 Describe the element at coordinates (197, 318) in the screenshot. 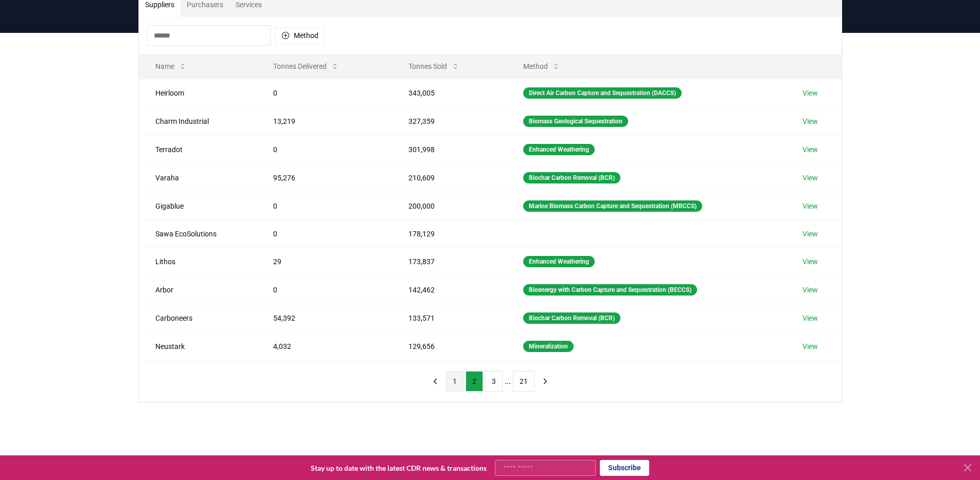

I see `td: Carboneers` at that location.